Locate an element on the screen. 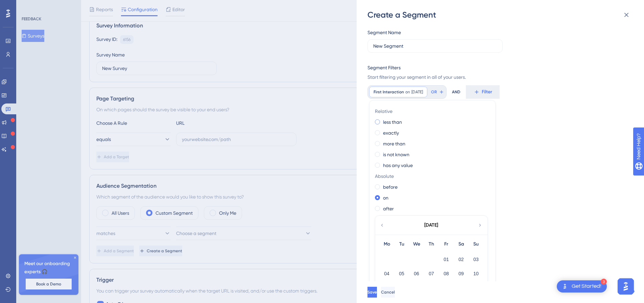 The image size is (644, 303). button: OR is located at coordinates (438, 92).